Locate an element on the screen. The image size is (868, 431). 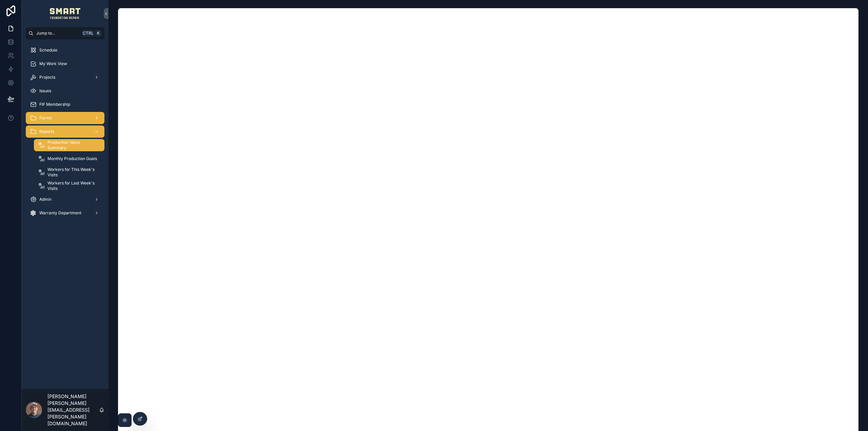
button: Jump to...CtrlK is located at coordinates (65, 33).